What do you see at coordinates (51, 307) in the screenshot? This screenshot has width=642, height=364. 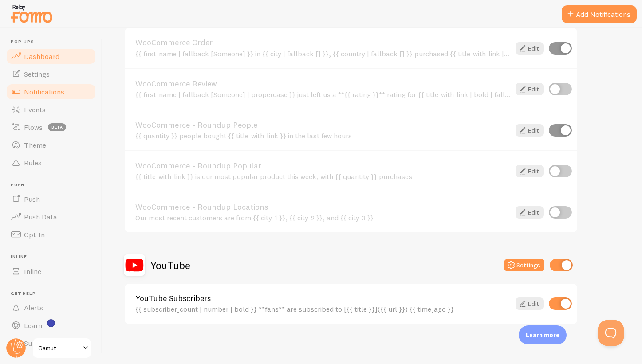 I see `a: Alerts` at bounding box center [51, 307].